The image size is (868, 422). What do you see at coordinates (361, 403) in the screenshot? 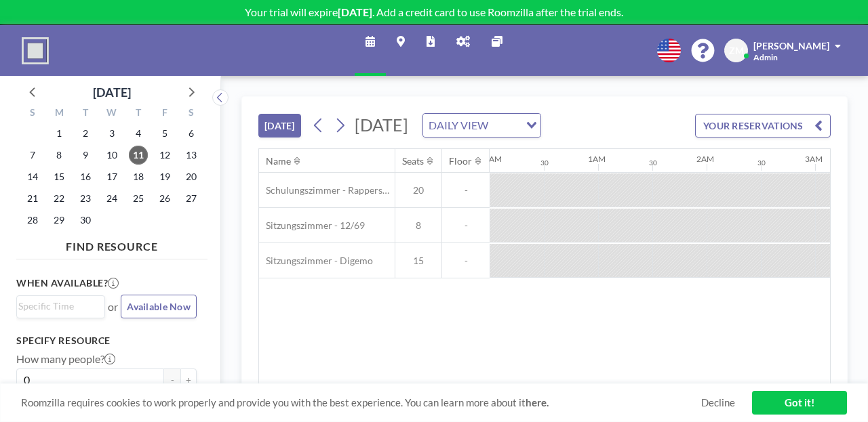
I see `span: Roomzilla requires cookies to work properly and provide you with the best experience. You can lea...` at bounding box center [361, 403].